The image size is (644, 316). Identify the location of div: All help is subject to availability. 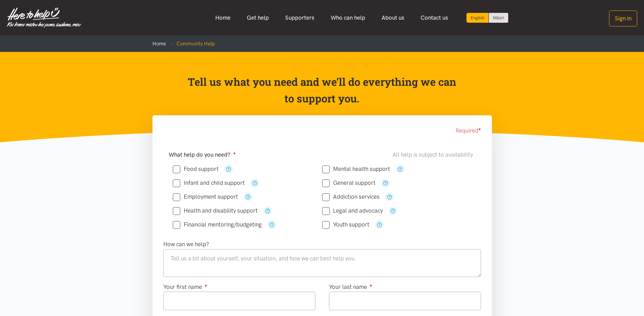
(434, 154).